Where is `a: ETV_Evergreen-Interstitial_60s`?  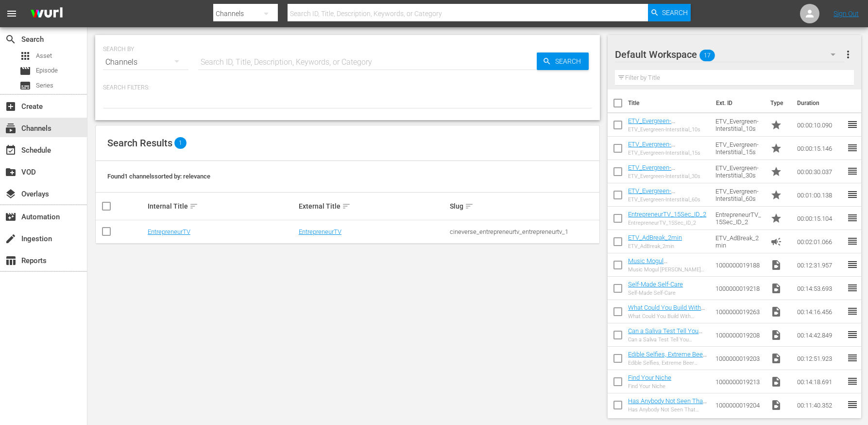 a: ETV_Evergreen-Interstitial_60s is located at coordinates (651, 195).